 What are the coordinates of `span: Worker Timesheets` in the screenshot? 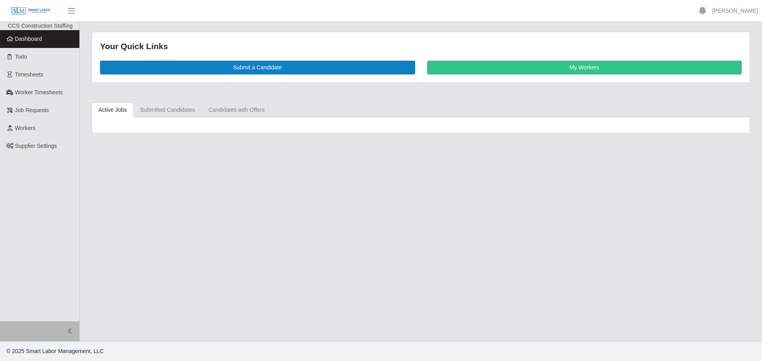 It's located at (39, 92).